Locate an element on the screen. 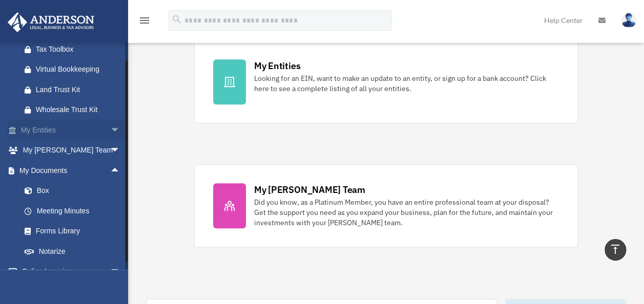 The width and height of the screenshot is (644, 304). a: Virtual Bookkeeping is located at coordinates (75, 70).